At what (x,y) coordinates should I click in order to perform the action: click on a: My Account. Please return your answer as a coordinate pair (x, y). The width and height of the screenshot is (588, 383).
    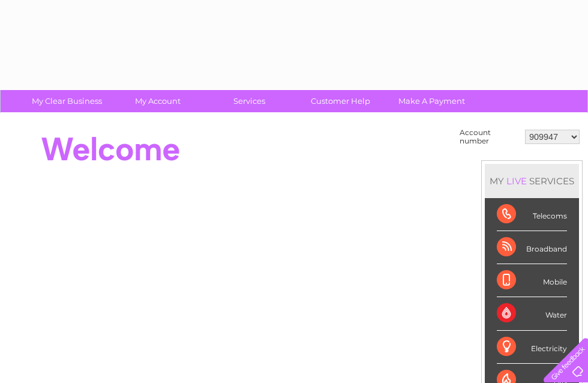
    Looking at the image, I should click on (157, 101).